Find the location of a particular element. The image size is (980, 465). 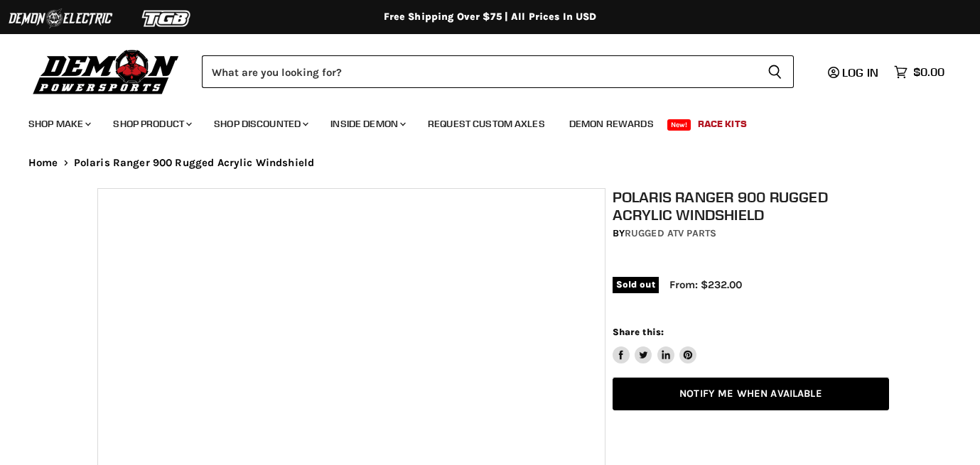

a: Shop Product is located at coordinates (152, 123).